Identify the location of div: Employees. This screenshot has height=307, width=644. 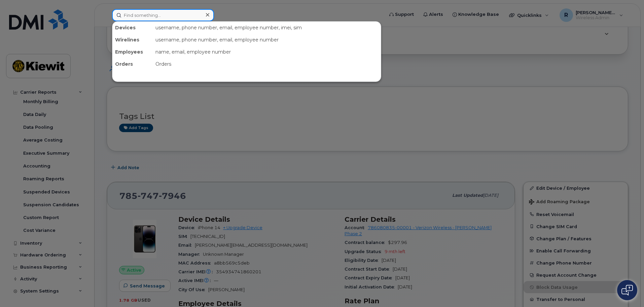
(132, 52).